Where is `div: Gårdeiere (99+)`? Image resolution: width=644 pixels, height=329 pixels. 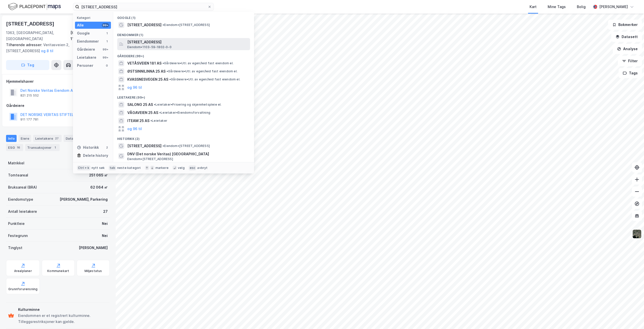 div: Gårdeiere (99+) is located at coordinates (184, 55).